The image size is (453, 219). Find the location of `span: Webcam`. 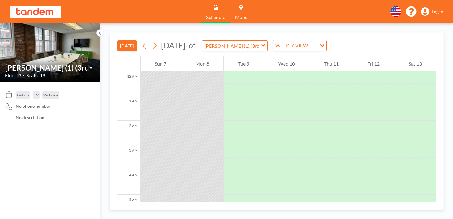

span: Webcam is located at coordinates (51, 95).